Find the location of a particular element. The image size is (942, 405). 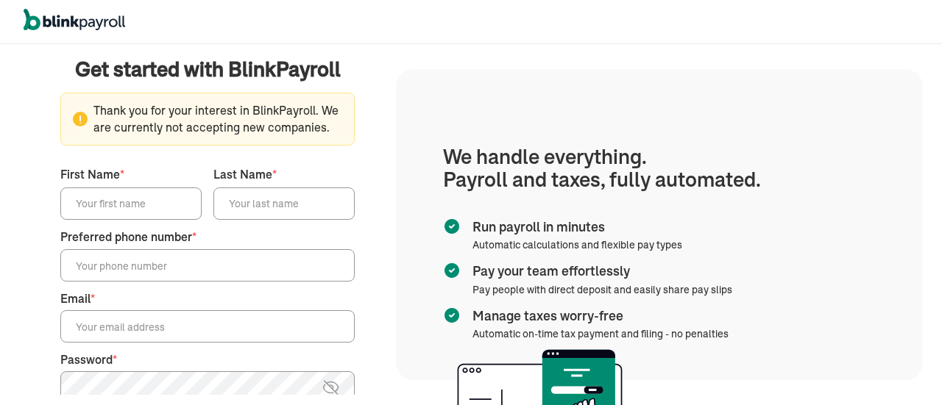

span: Manage taxes worry-free is located at coordinates (597, 316).